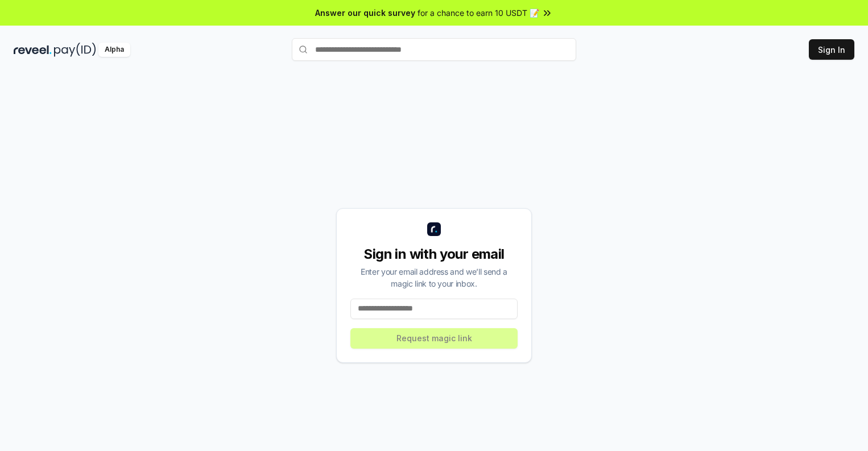 This screenshot has height=451, width=868. I want to click on div: Enter your email address and we’ll send a magic link to your inbox., so click(434, 278).